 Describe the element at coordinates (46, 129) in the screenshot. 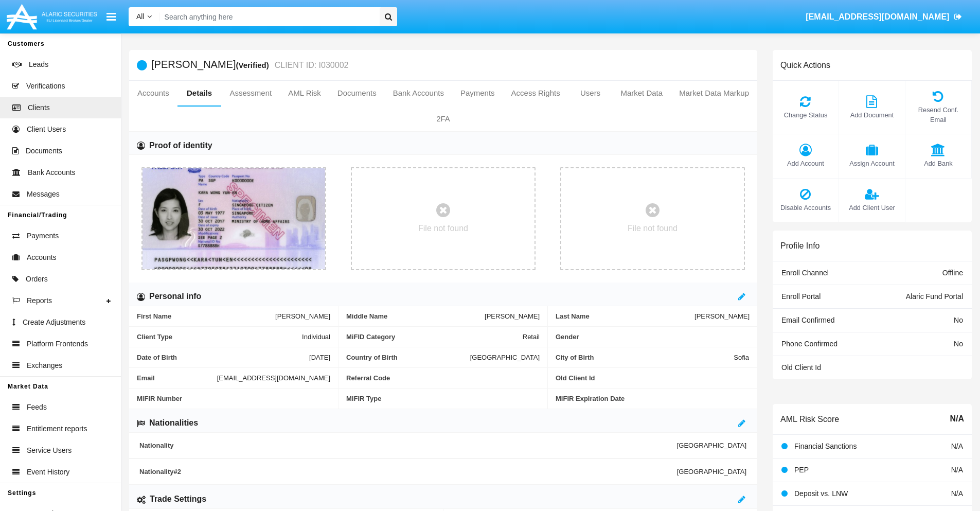

I see `span: Client Users` at that location.